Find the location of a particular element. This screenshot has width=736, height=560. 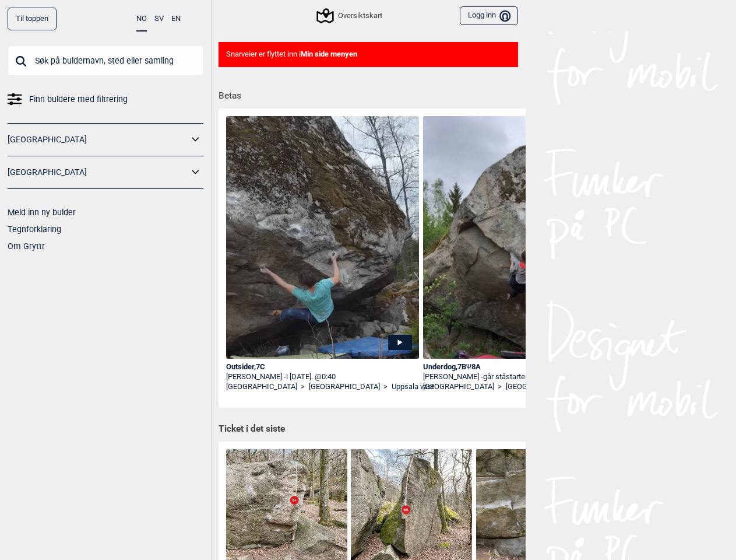

img: Emil pa Outsider is located at coordinates (323, 248).